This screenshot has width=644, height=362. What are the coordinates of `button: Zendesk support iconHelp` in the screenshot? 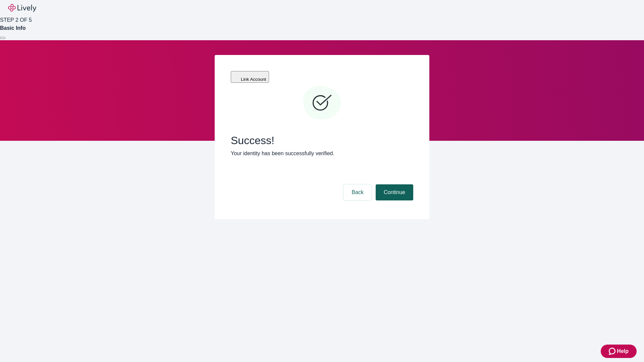 It's located at (618, 351).